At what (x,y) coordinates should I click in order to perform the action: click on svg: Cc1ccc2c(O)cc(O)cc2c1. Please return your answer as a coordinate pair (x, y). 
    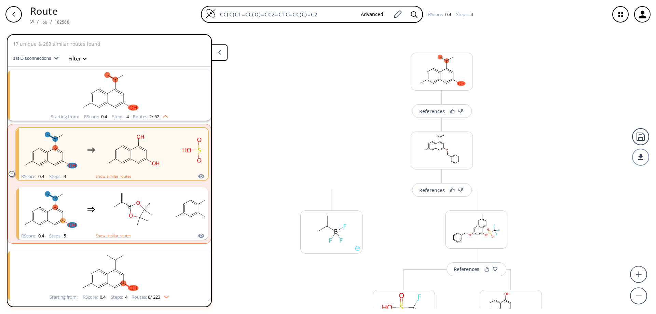
    Looking at the image, I should click on (133, 150).